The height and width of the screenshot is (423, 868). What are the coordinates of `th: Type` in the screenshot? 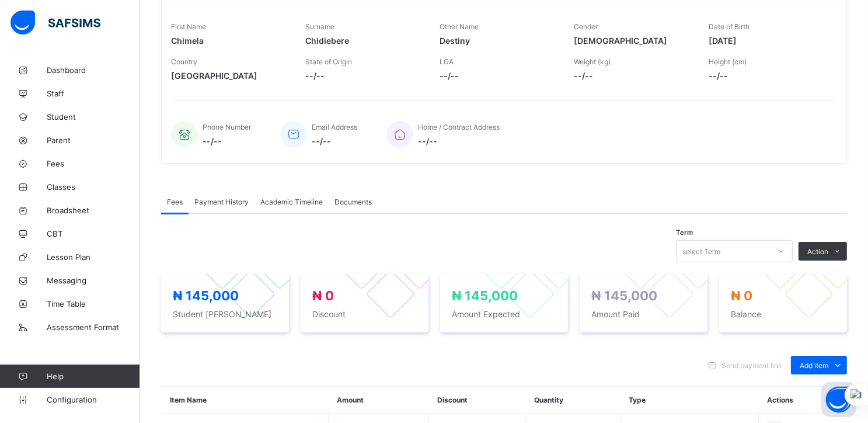 It's located at (688, 400).